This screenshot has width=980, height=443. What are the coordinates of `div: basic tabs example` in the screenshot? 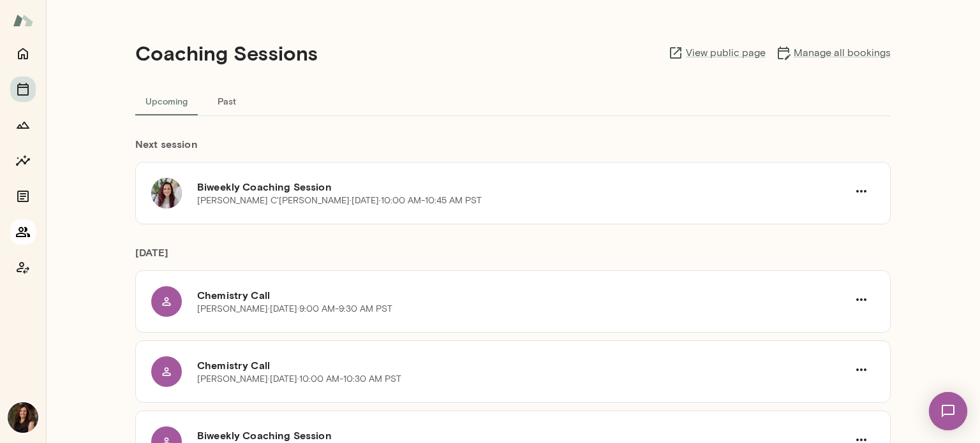 It's located at (513, 101).